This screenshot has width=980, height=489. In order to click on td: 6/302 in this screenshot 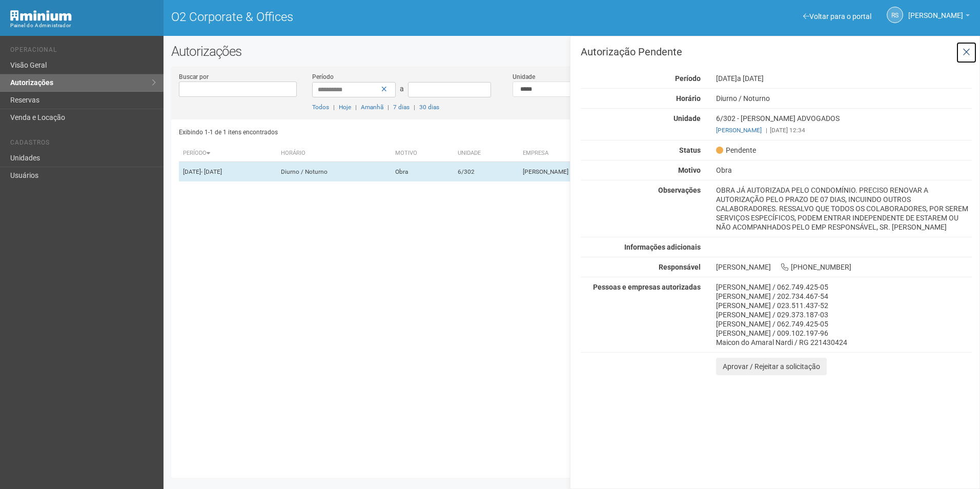, I will do `click(486, 172)`.